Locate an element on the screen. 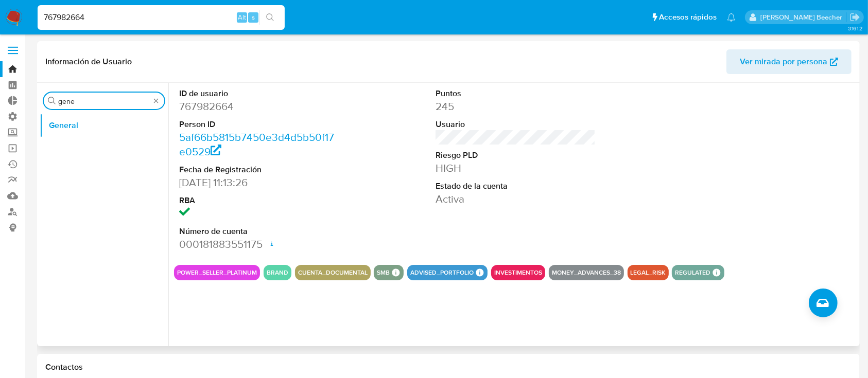 The width and height of the screenshot is (868, 378). dt: Riesgo PLD is located at coordinates (516, 155).